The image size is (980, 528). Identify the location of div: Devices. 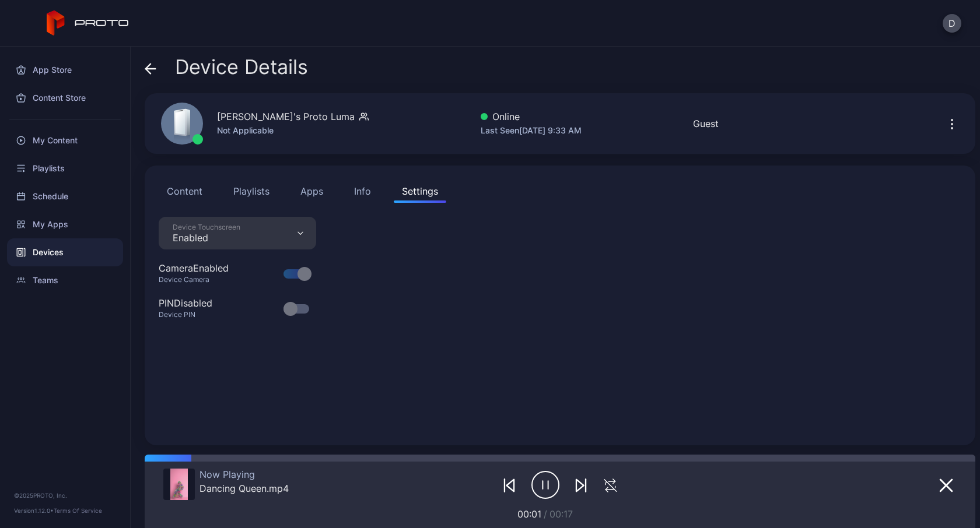
(65, 253).